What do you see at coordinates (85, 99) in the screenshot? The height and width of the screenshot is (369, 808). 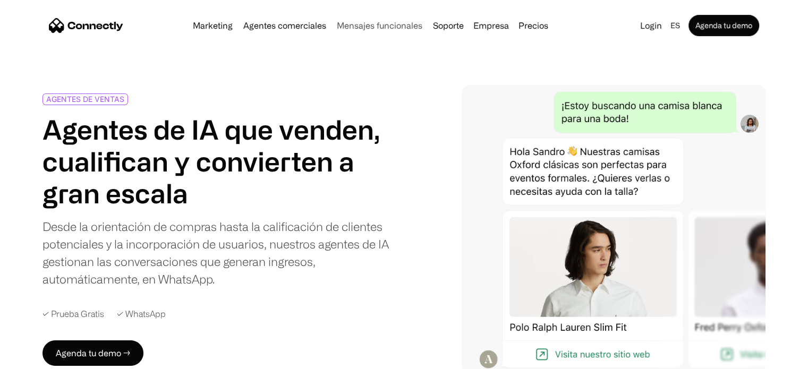 I see `div: AGENTES DE VENTAS` at bounding box center [85, 99].